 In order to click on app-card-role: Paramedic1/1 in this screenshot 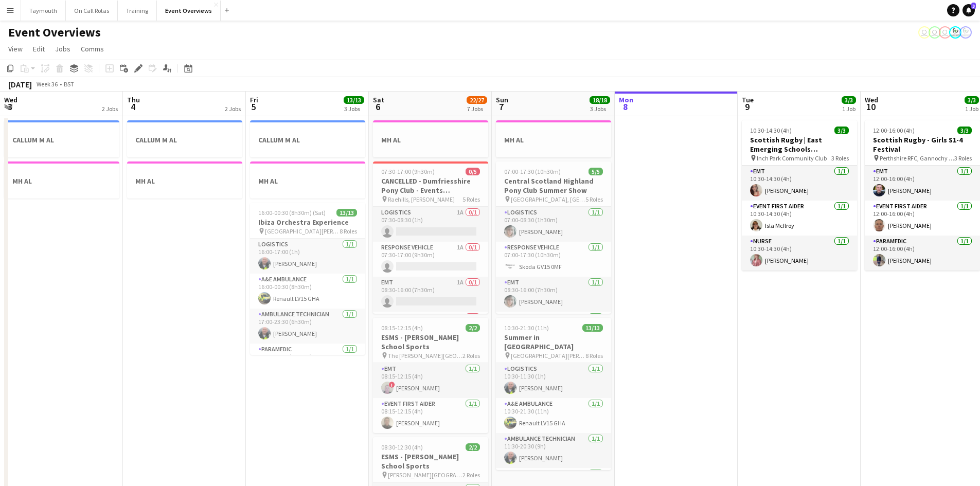, I will do `click(553, 329)`.